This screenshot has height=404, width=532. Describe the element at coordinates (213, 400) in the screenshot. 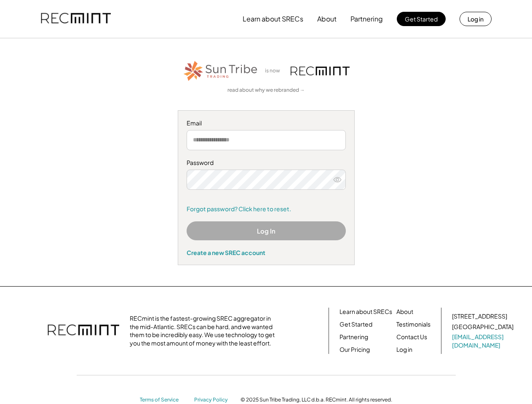

I see `a: Privacy Policy` at that location.